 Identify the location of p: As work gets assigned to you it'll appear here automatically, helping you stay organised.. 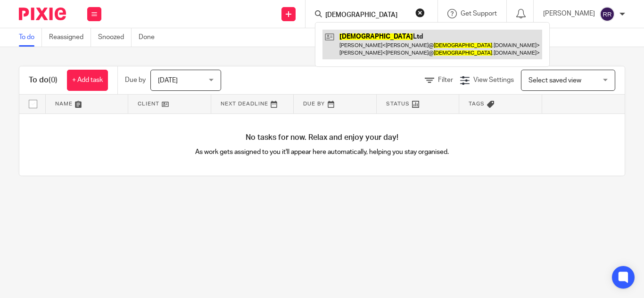
(322, 152).